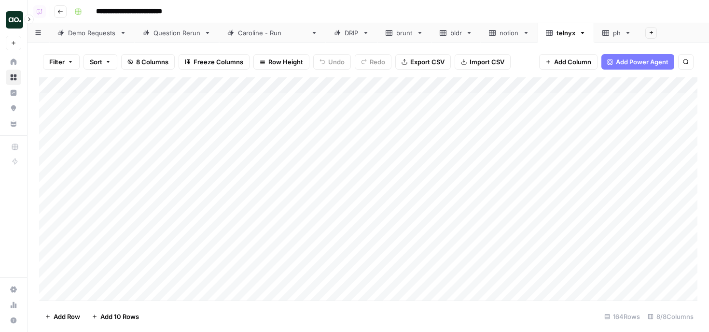  What do you see at coordinates (57, 62) in the screenshot?
I see `span: Filter` at bounding box center [57, 62].